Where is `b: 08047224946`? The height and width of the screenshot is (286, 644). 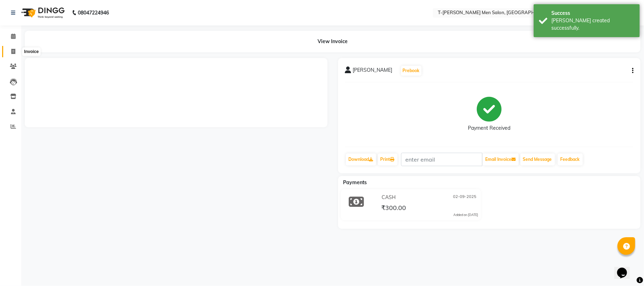 b: 08047224946 is located at coordinates (94, 13).